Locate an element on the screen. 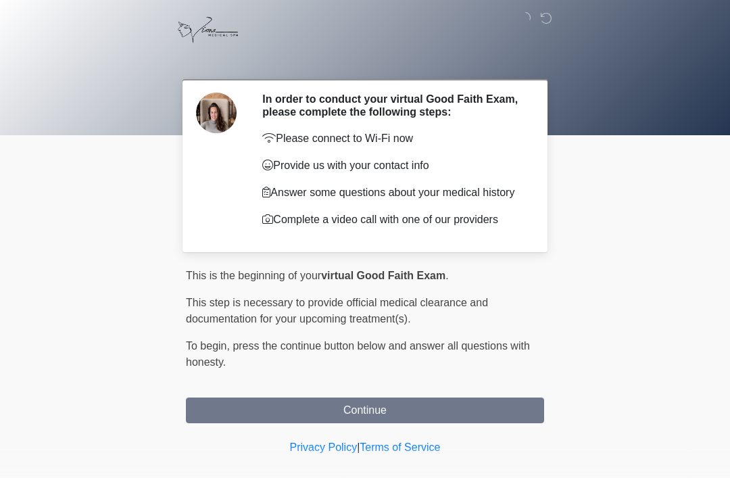 This screenshot has width=730, height=478. button: Continue is located at coordinates (365, 410).